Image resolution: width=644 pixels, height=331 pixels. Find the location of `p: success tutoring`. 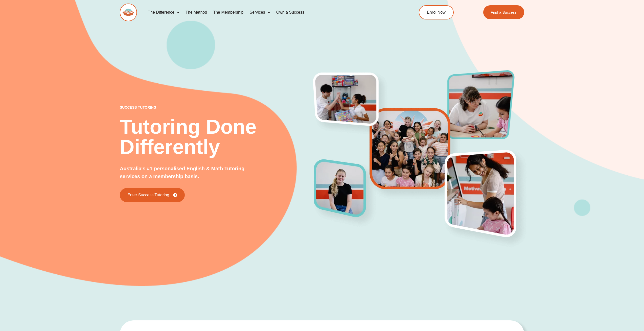

p: success tutoring is located at coordinates (217, 107).